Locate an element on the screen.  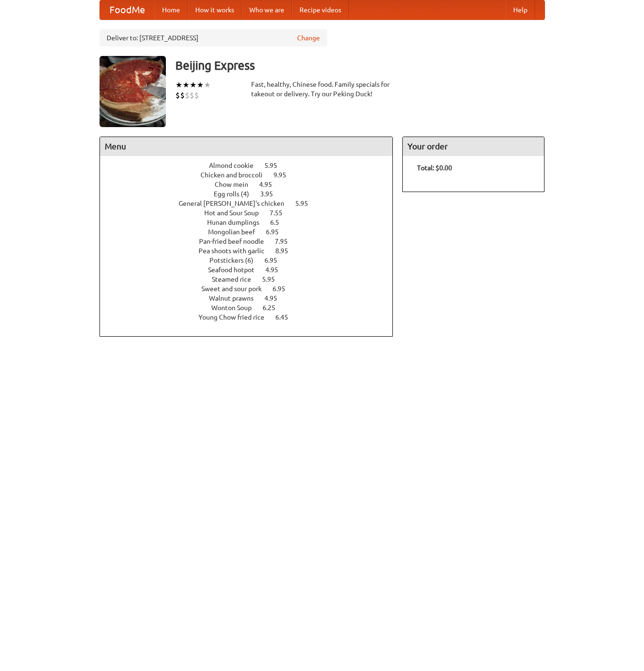
span: Pan-fried beef noodle is located at coordinates (236, 241).